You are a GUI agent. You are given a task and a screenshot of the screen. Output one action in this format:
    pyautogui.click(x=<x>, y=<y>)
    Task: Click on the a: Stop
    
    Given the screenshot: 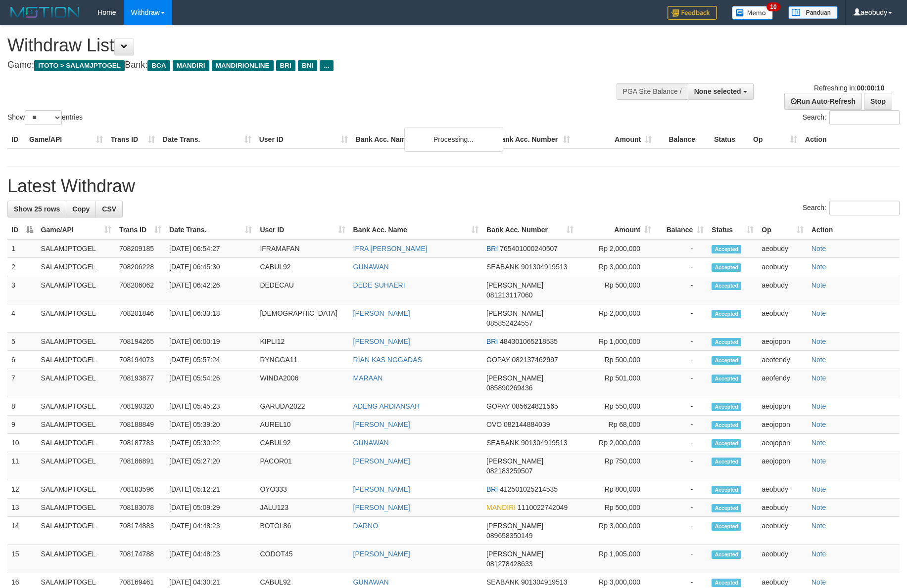 What is the action you would take?
    pyautogui.click(x=878, y=102)
    